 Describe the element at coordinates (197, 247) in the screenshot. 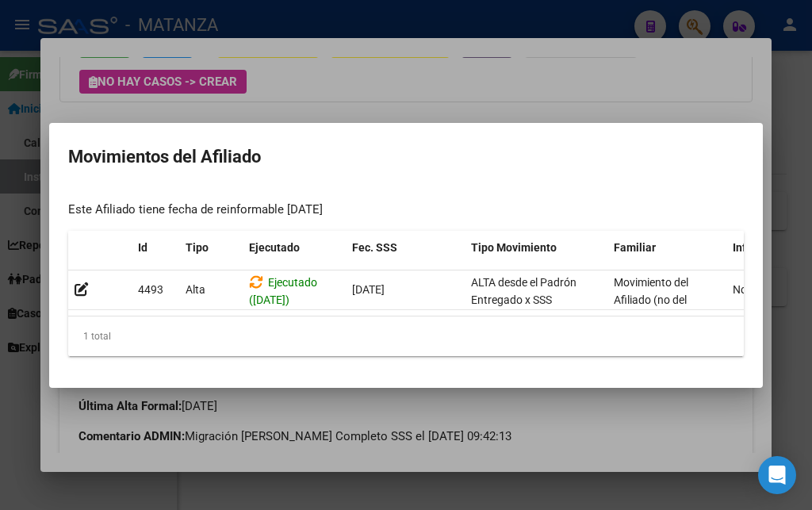

I see `span: Tipo` at that location.